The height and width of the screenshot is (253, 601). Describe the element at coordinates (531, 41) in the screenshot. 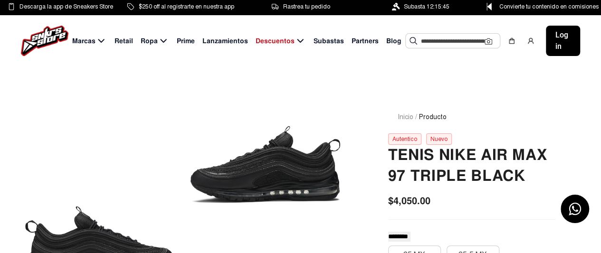

I see `img: user` at that location.